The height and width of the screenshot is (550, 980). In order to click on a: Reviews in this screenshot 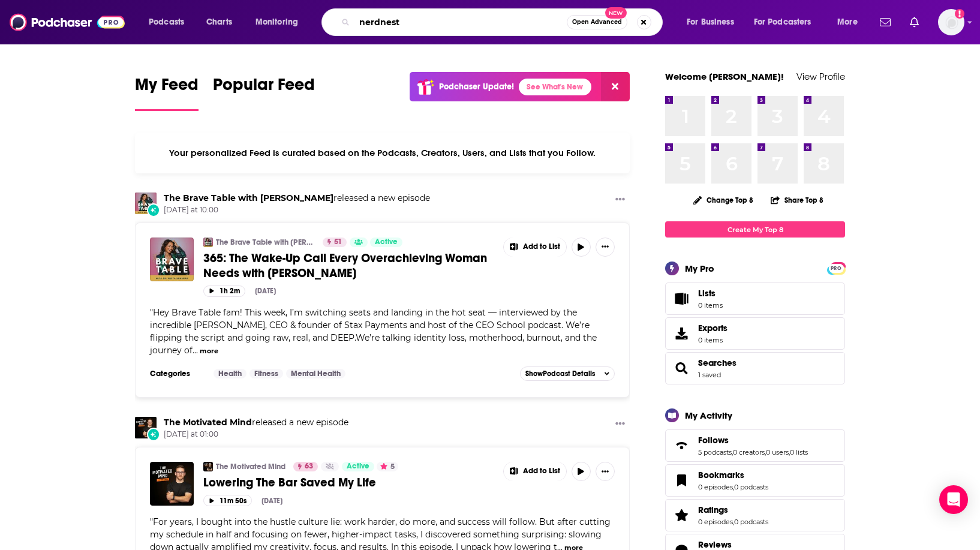, I will do `click(733, 544)`.